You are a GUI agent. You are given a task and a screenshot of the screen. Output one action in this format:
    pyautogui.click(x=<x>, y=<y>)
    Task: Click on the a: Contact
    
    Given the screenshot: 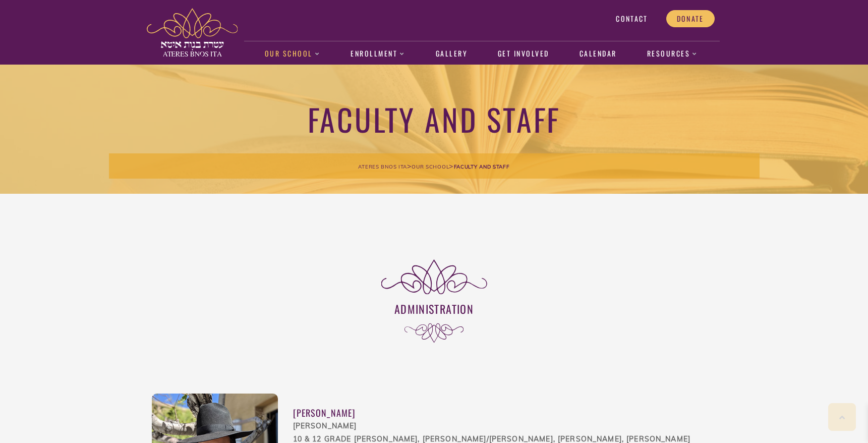 What is the action you would take?
    pyautogui.click(x=632, y=19)
    